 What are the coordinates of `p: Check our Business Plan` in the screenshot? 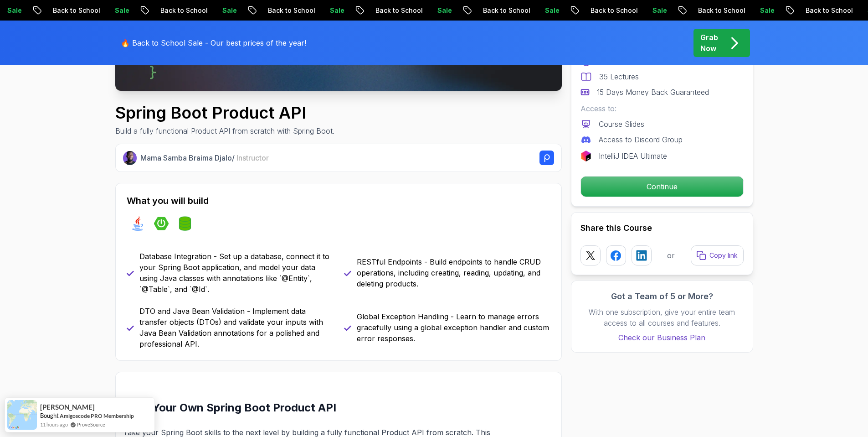 It's located at (662, 337).